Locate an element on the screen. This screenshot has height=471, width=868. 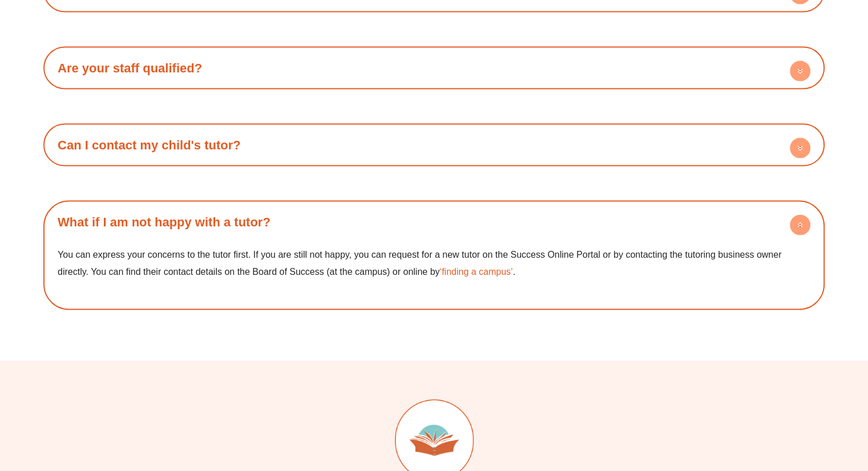
h4: Can I contact my child's tutor? is located at coordinates (434, 145).